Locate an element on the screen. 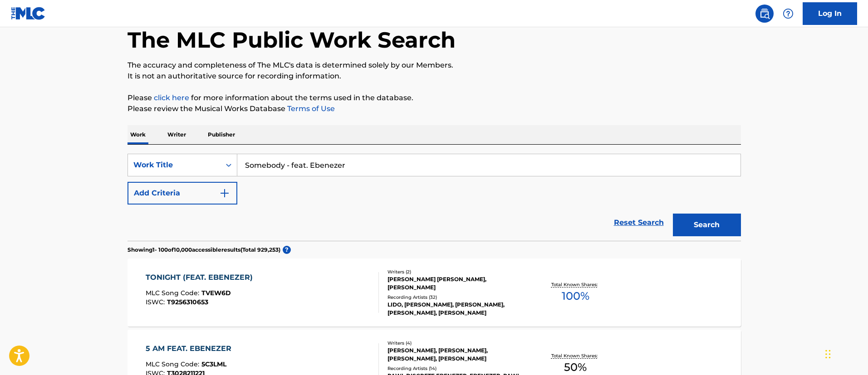 The height and width of the screenshot is (375, 868). div: Recording Artists ( 14 ) is located at coordinates (456, 368).